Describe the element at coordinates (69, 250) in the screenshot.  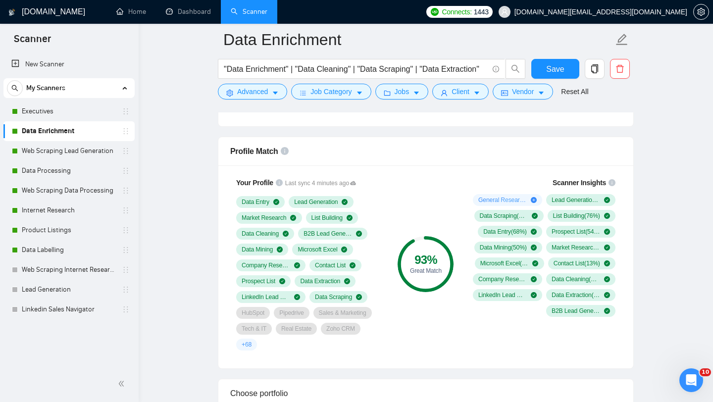
I see `a: Data Labelling` at that location.